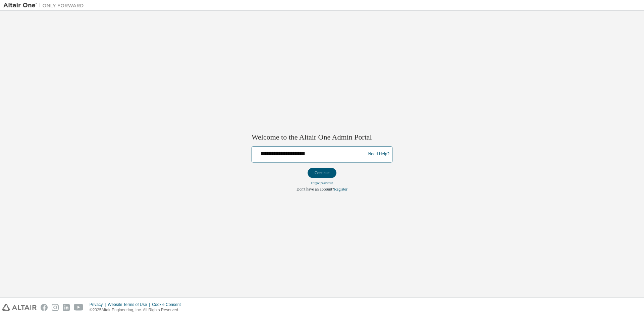 The height and width of the screenshot is (317, 644). What do you see at coordinates (168, 305) in the screenshot?
I see `div: Cookie Consent` at bounding box center [168, 305].